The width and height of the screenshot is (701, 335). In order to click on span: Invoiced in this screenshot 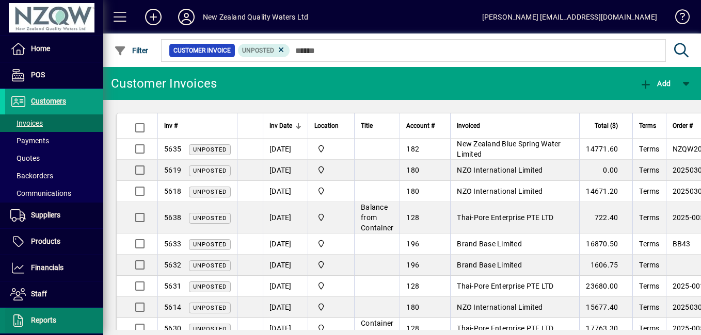, I will do `click(468, 126)`.